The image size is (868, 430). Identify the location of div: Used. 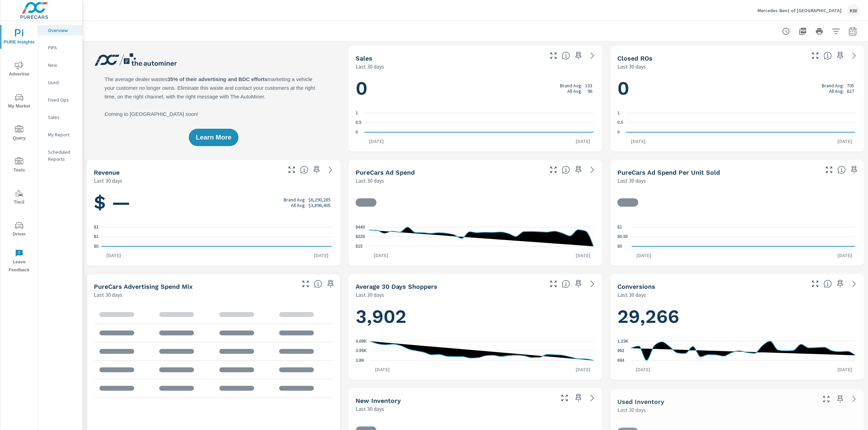
(60, 83).